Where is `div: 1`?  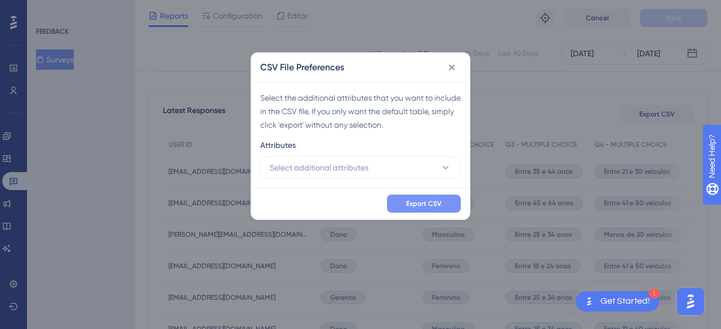 div: 1 is located at coordinates (654, 294).